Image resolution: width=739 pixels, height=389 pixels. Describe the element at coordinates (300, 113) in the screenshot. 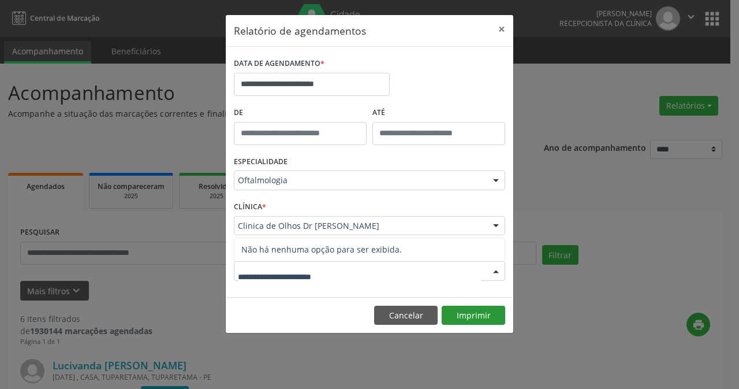

I see `label: De` at that location.